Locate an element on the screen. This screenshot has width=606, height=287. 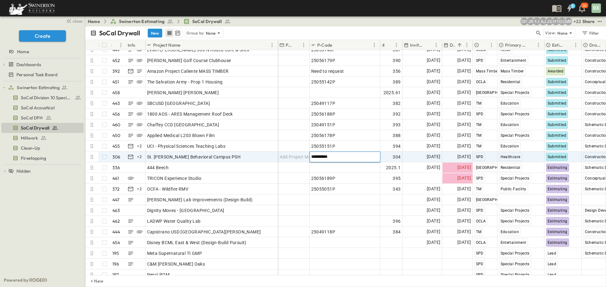
div: Firestoppingtest is located at coordinates (42, 158).